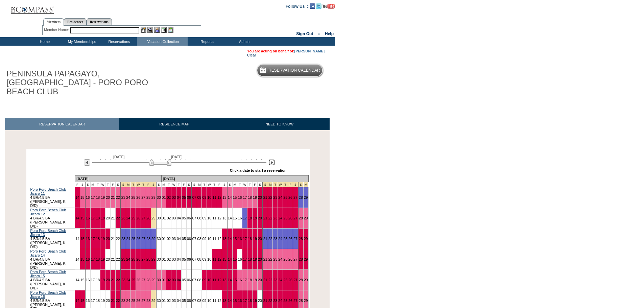  What do you see at coordinates (174, 218) in the screenshot?
I see `a: 03` at bounding box center [174, 218].